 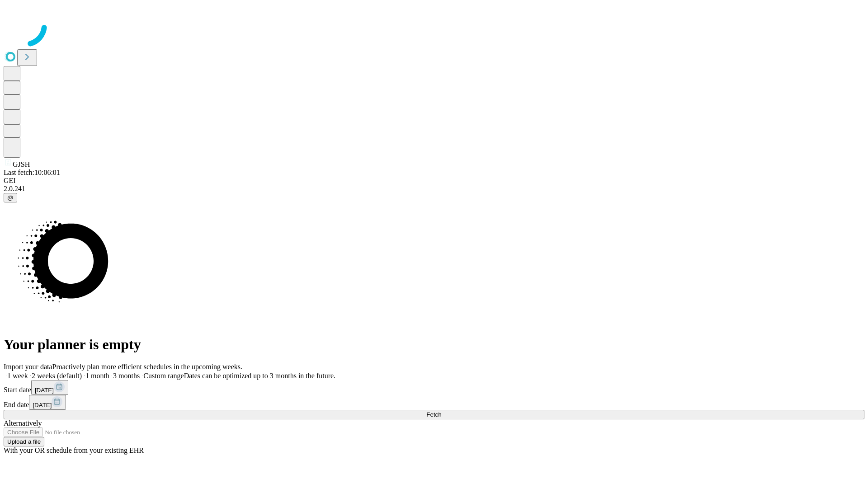 I want to click on div: GEI, so click(x=434, y=181).